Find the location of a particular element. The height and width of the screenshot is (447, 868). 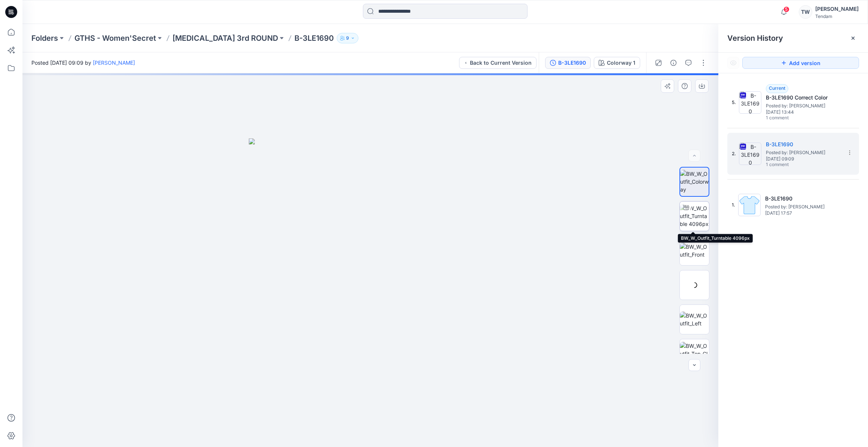

h5: B-3LE1690 Correct Color is located at coordinates (804, 97).